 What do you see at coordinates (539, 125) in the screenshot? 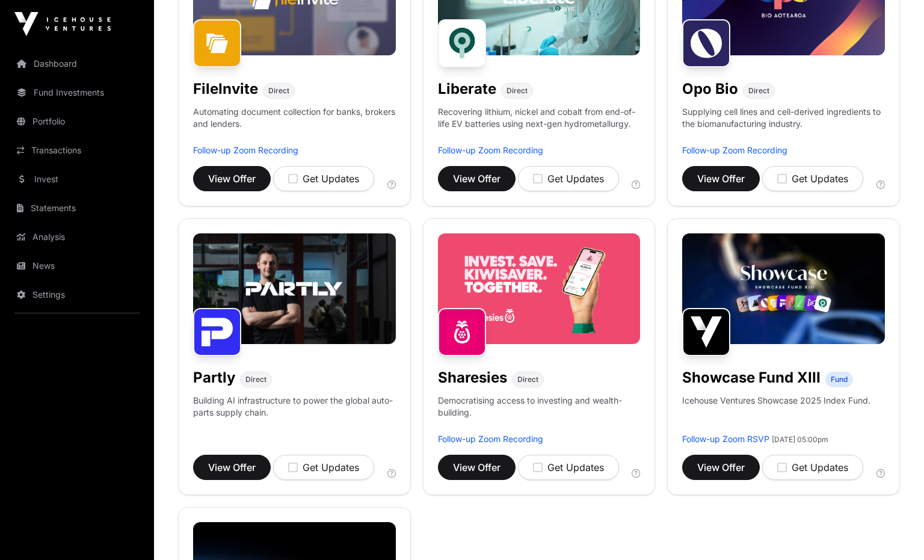
I see `p: Recovering lithium, nickel and cobalt from end-of-life EV batteries using next-gen hydrometallurgy.` at bounding box center [539, 125].